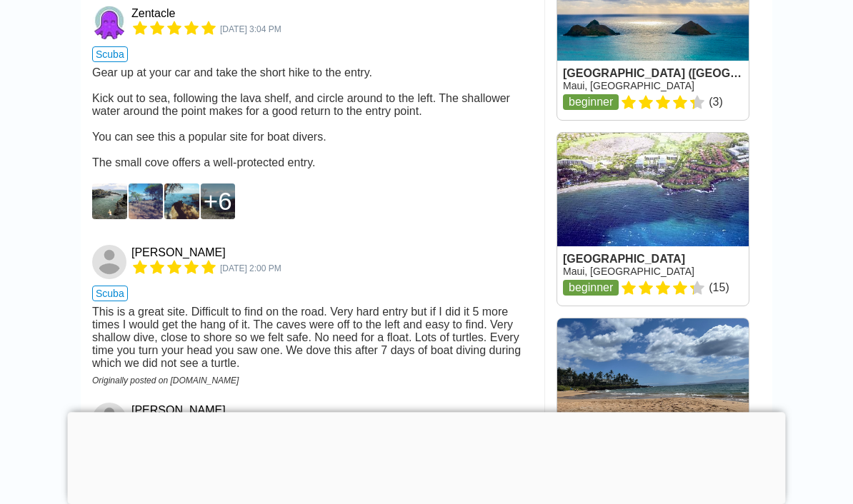 Image resolution: width=853 pixels, height=504 pixels. What do you see at coordinates (110, 262) in the screenshot?
I see `a: Jonathan Olcott` at bounding box center [110, 262].